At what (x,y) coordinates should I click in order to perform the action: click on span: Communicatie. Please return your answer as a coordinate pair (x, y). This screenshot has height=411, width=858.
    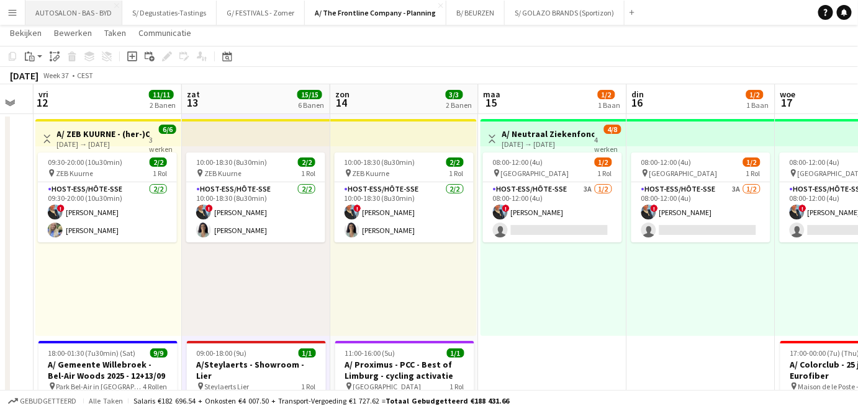
    Looking at the image, I should click on (164, 33).